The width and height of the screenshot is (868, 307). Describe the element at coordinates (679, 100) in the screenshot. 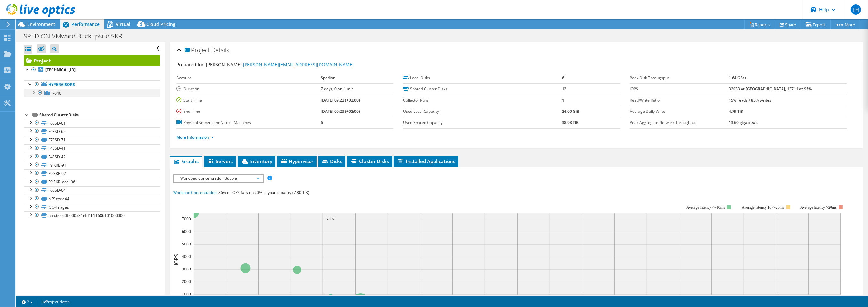

I see `label: Read/Write Ratio` at that location.